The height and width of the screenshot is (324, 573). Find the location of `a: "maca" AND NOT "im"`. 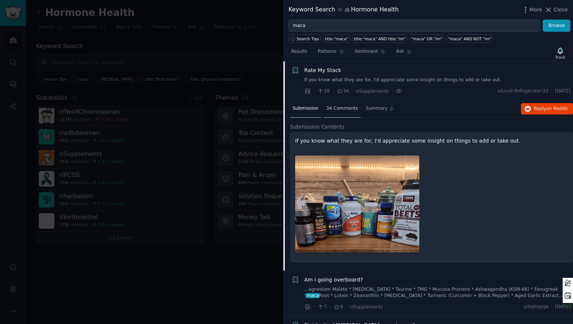

a: "maca" AND NOT "im" is located at coordinates (470, 38).